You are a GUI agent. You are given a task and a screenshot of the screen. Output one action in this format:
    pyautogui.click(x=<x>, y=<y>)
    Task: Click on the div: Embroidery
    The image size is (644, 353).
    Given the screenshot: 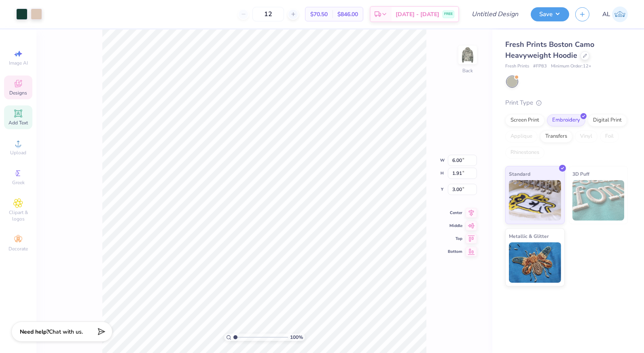 What is the action you would take?
    pyautogui.click(x=565, y=121)
    